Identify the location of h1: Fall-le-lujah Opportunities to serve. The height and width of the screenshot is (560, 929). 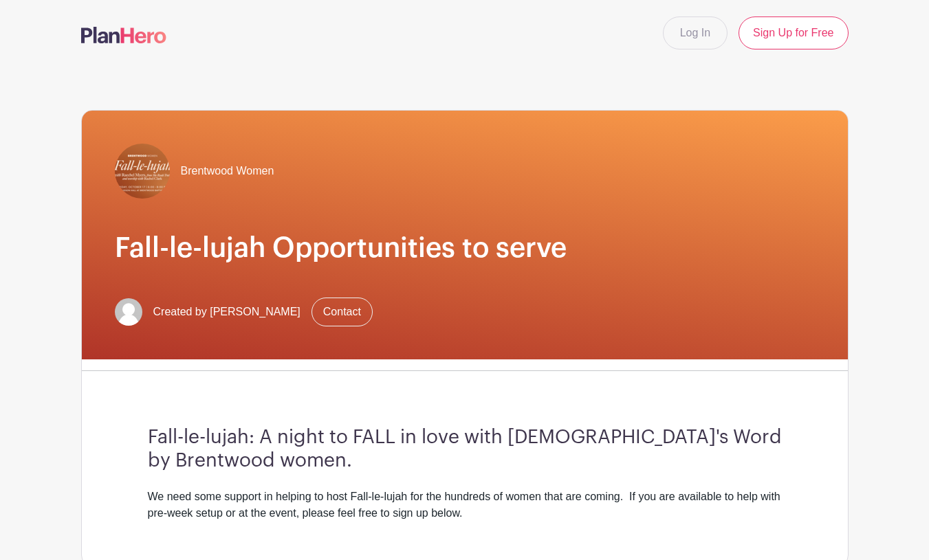
(465, 249).